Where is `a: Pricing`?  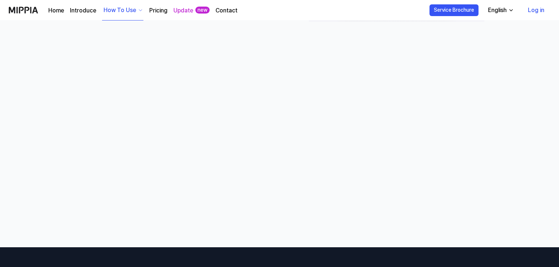 a: Pricing is located at coordinates (158, 11).